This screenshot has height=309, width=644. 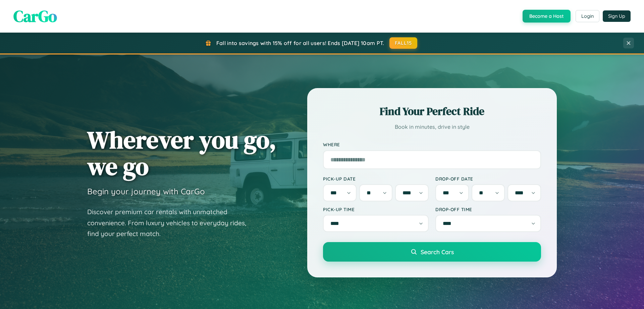 I want to click on label: Pick-up Date, so click(x=376, y=178).